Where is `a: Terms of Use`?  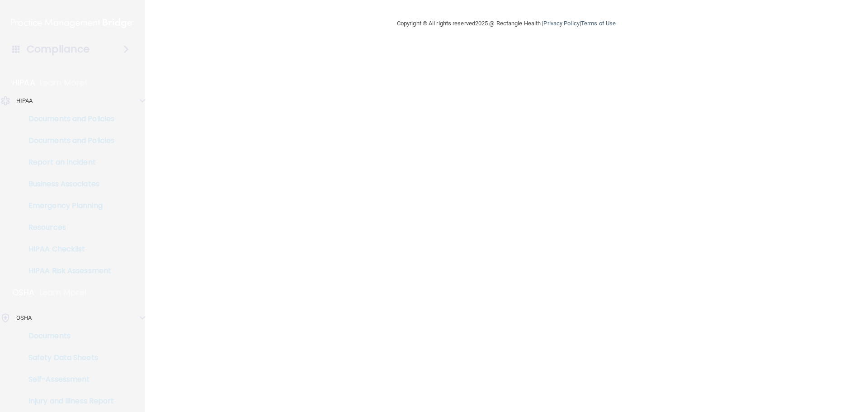 a: Terms of Use is located at coordinates (598, 23).